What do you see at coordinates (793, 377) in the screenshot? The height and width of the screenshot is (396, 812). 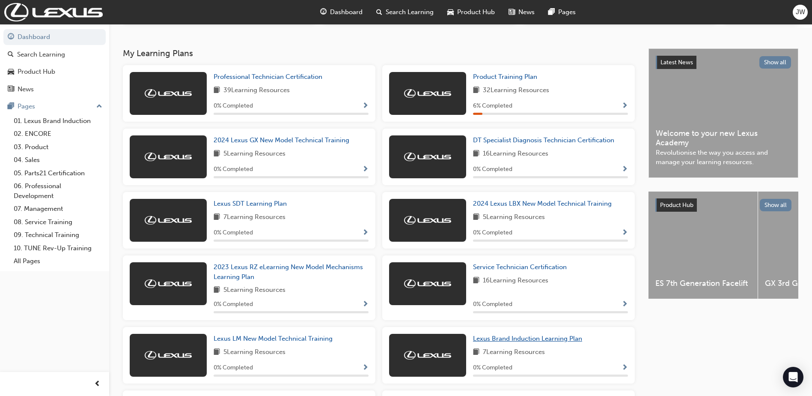 I see `div: Open Intercom Messenger` at bounding box center [793, 377].